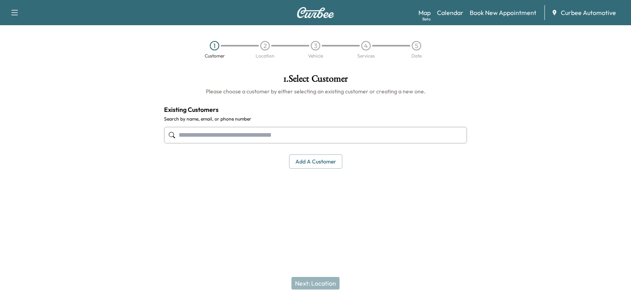  What do you see at coordinates (450, 13) in the screenshot?
I see `a: Calendar` at bounding box center [450, 13].